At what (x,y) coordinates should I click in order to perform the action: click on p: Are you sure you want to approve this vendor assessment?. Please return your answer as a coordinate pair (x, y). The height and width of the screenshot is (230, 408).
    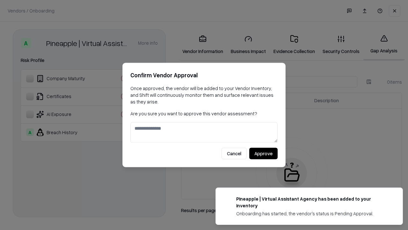
    Looking at the image, I should click on (204, 113).